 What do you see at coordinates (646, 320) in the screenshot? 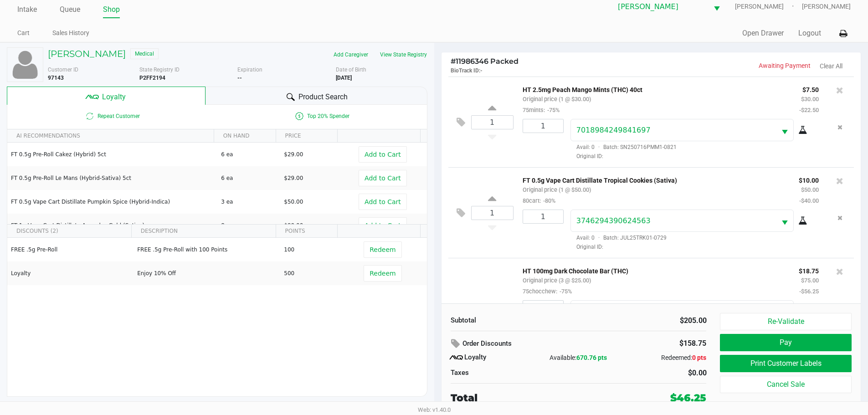
I see `div: $205.00` at bounding box center [646, 320].